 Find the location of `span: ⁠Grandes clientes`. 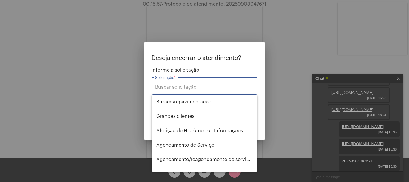

span: ⁠Grandes clientes is located at coordinates (204, 117).